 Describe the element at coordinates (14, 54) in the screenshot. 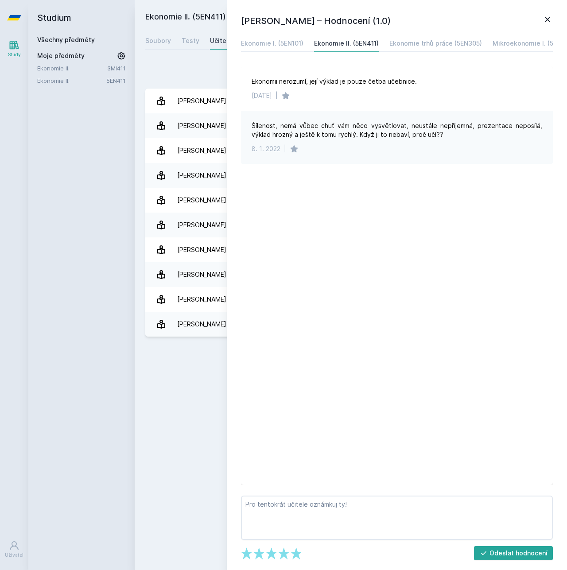

I see `div: Study` at that location.